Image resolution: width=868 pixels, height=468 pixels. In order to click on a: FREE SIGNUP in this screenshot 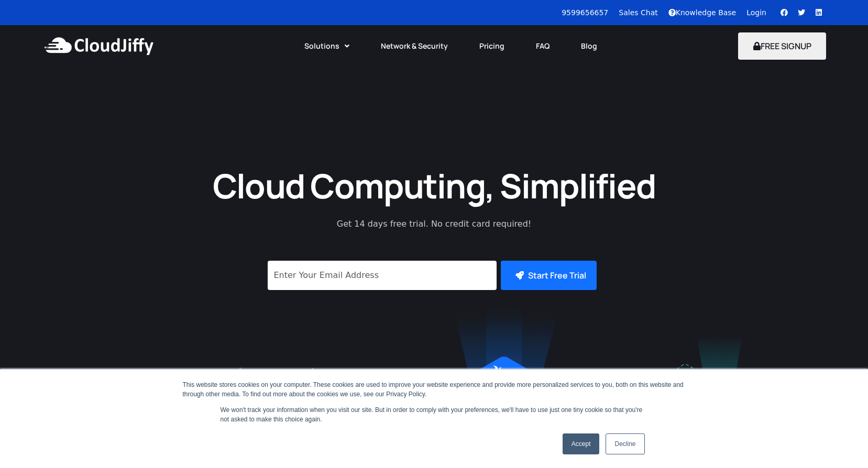, I will do `click(782, 46)`.